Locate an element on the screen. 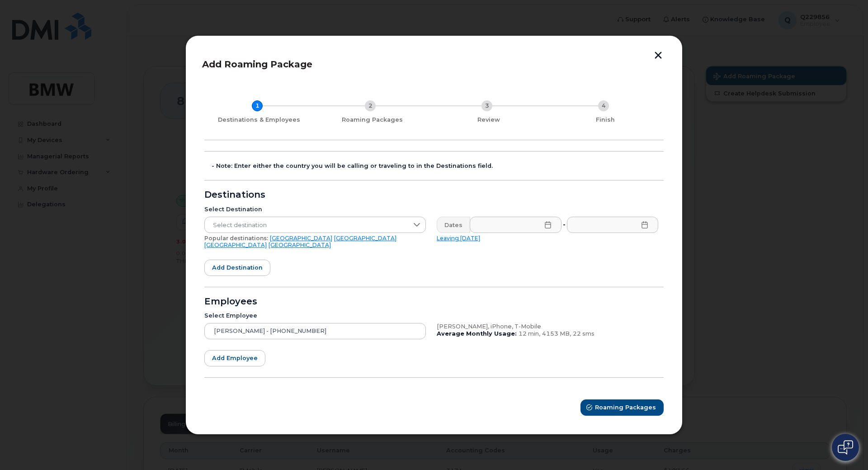  span: Add Roaming Package is located at coordinates (258, 64).